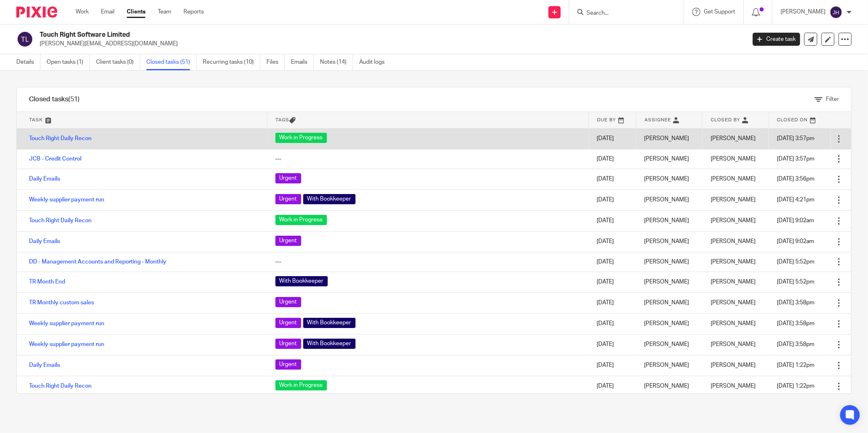  I want to click on a: Details, so click(28, 62).